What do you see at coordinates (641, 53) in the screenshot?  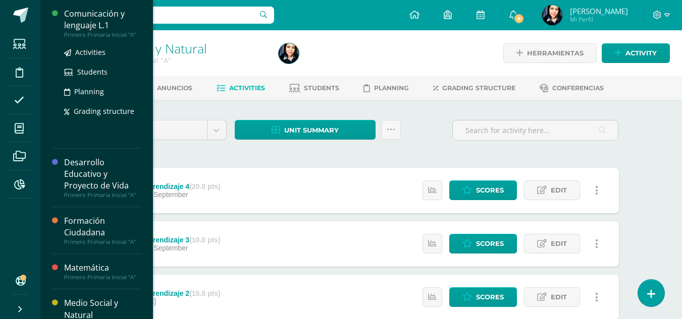 I see `span: Activity` at bounding box center [641, 53].